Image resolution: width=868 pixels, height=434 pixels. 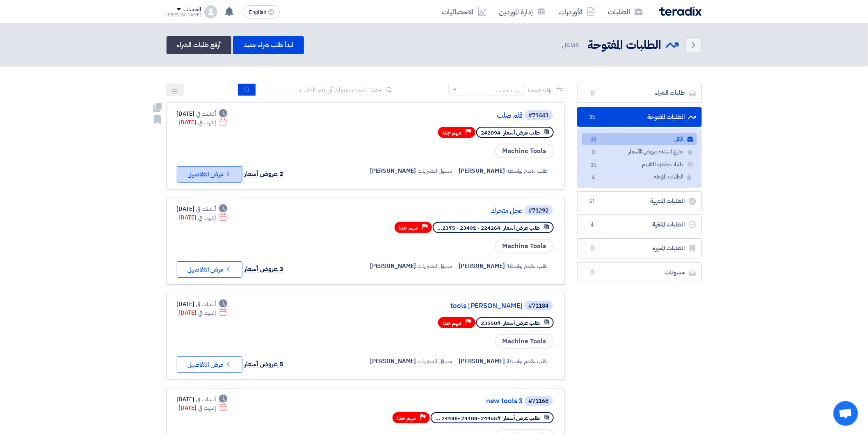 I want to click on span: #23550, so click(x=491, y=323).